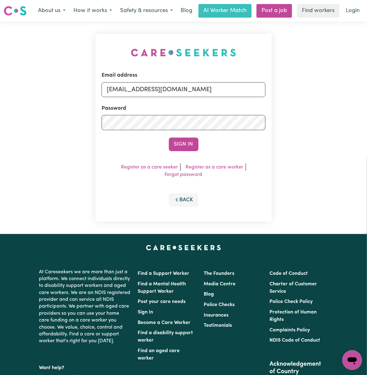 The image size is (367, 375). I want to click on a: Login, so click(353, 11).